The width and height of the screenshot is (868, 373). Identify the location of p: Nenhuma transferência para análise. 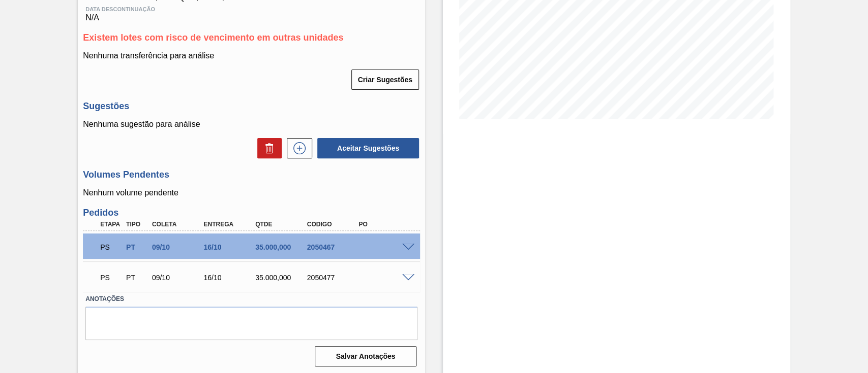
(251, 56).